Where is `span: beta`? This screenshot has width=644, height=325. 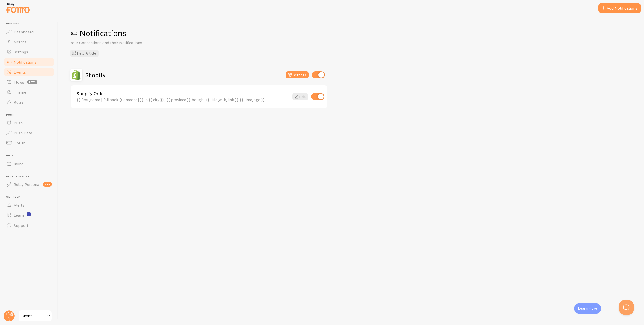 span: beta is located at coordinates (33, 82).